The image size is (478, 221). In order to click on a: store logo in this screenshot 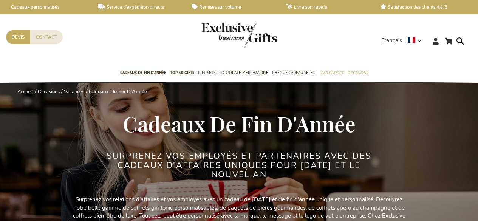, I will do `click(220, 35)`.